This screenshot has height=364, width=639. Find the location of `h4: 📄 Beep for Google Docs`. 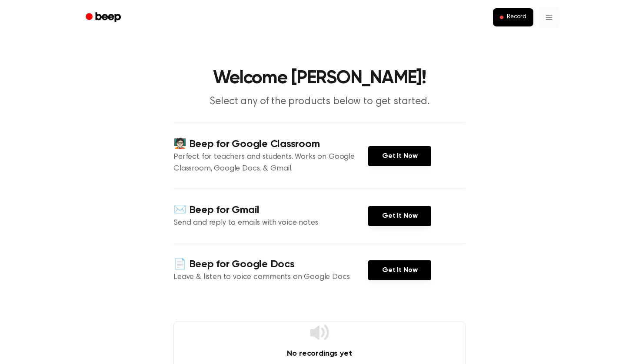

h4: 📄 Beep for Google Docs is located at coordinates (271, 264).